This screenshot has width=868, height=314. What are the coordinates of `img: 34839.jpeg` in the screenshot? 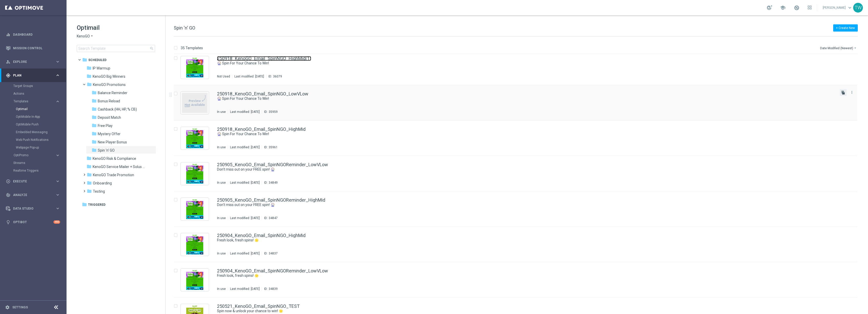 It's located at (195, 279).